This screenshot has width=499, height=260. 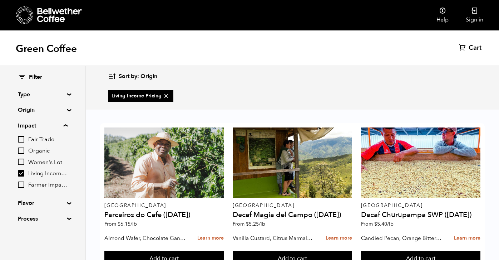 I want to click on span: Women's Lot, so click(x=48, y=162).